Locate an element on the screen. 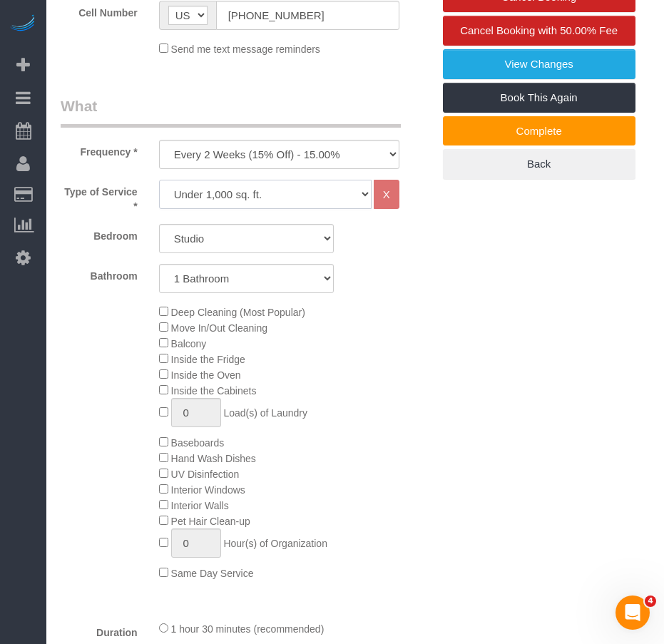 This screenshot has height=644, width=664. span: Inside the Fridge is located at coordinates (208, 360).